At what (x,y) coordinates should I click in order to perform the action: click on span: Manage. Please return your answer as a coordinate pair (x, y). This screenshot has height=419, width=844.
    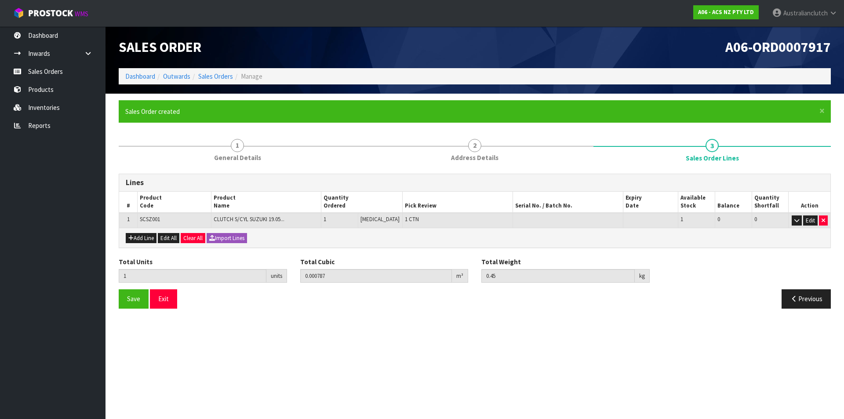
    Looking at the image, I should click on (251, 76).